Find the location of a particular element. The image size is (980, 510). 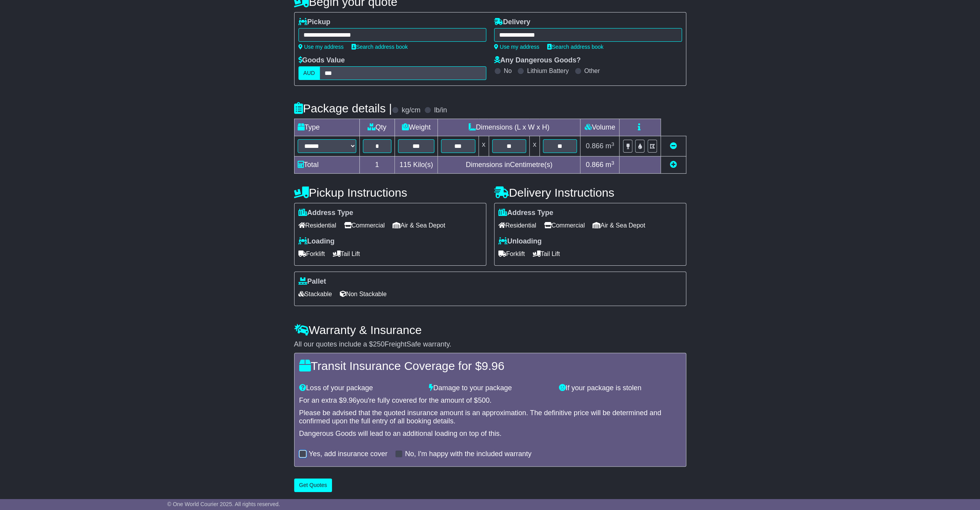

label: Goods Value is located at coordinates (321, 60).